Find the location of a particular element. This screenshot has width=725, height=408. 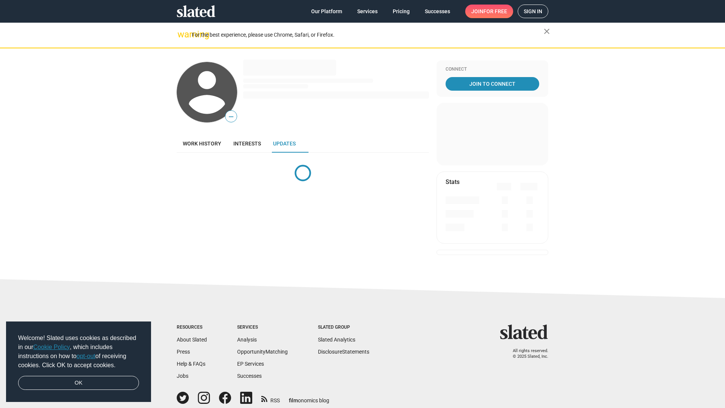

a: OpportunityMatching is located at coordinates (262, 351).